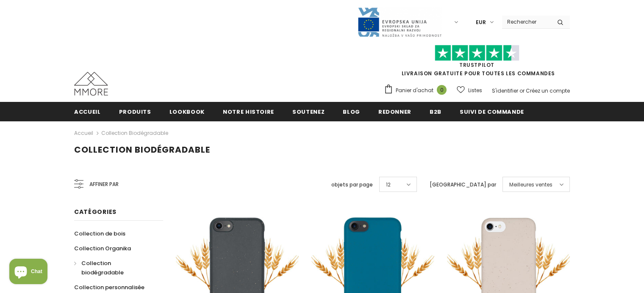 The height and width of the screenshot is (293, 644). I want to click on span: Panier d'achat, so click(414, 90).